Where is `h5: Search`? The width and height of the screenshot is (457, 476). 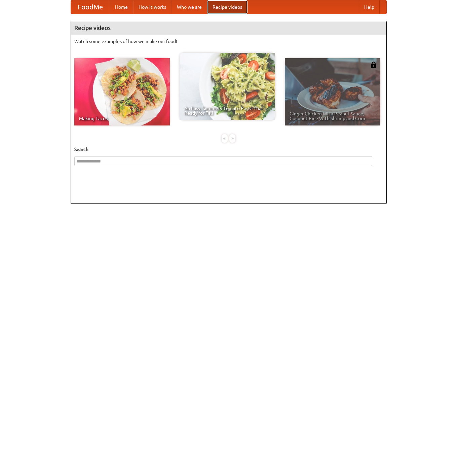 h5: Search is located at coordinates (229, 150).